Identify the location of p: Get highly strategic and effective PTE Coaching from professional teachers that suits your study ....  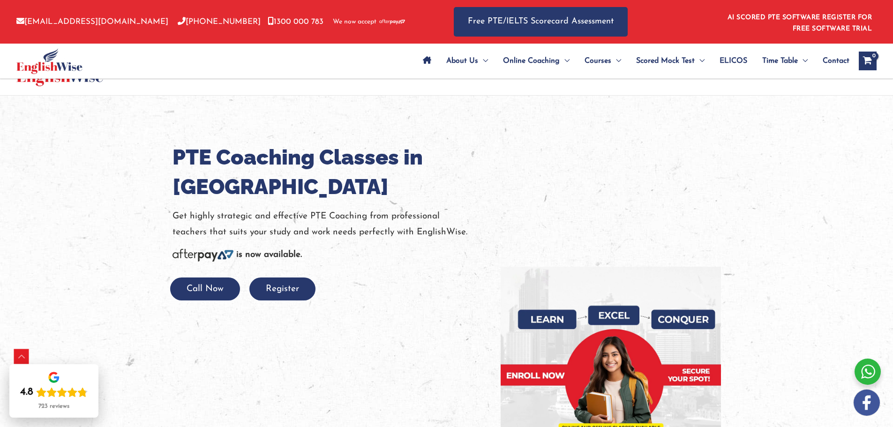
(330, 224).